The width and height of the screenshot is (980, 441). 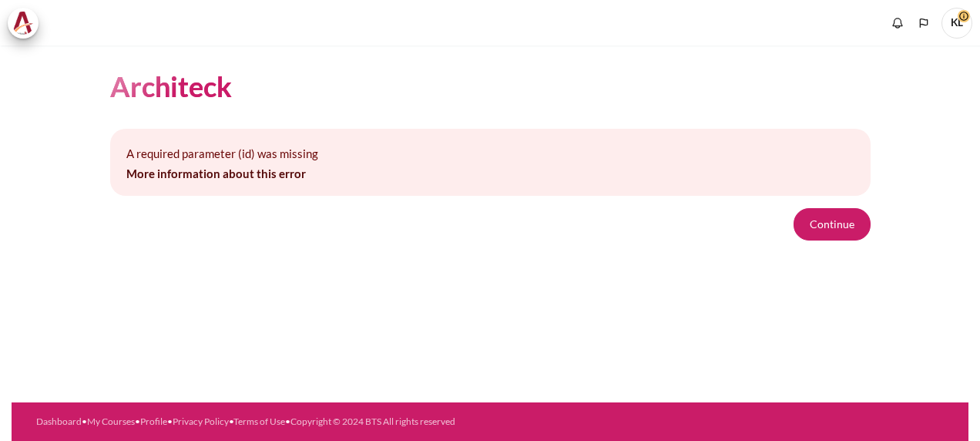 I want to click on a: Copyright © 2024 BTS All rights reserved, so click(x=373, y=421).